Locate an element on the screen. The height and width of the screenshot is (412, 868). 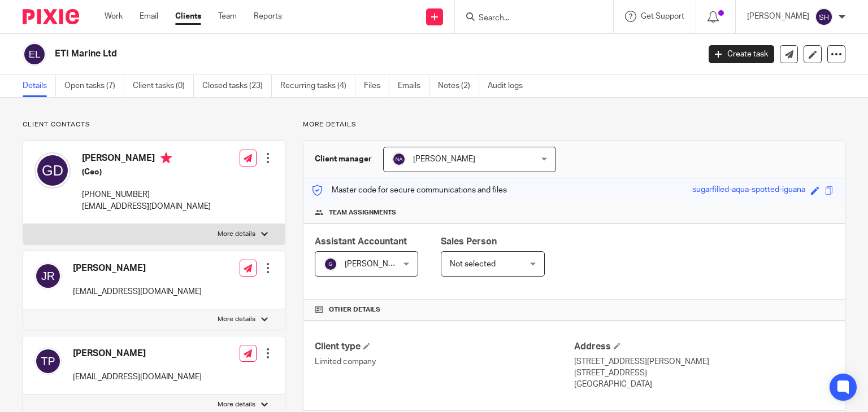
a: Client tasks (0) is located at coordinates (164, 86).